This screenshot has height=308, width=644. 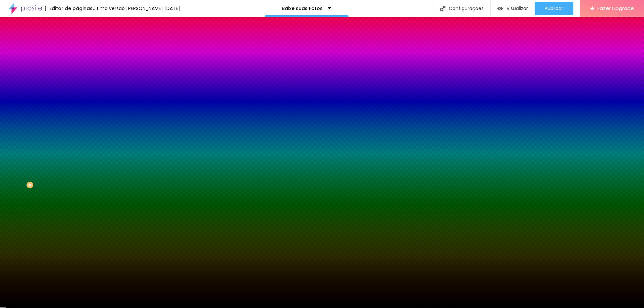 What do you see at coordinates (554, 8) in the screenshot?
I see `button: Publicar` at bounding box center [554, 8].